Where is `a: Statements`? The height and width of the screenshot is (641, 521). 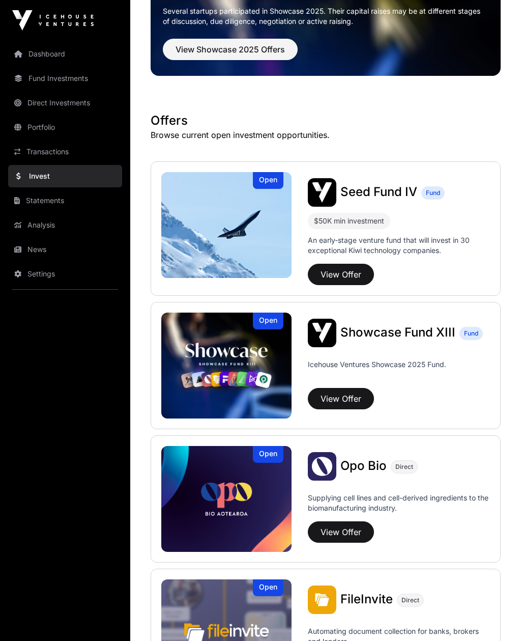
a: Statements is located at coordinates (65, 201).